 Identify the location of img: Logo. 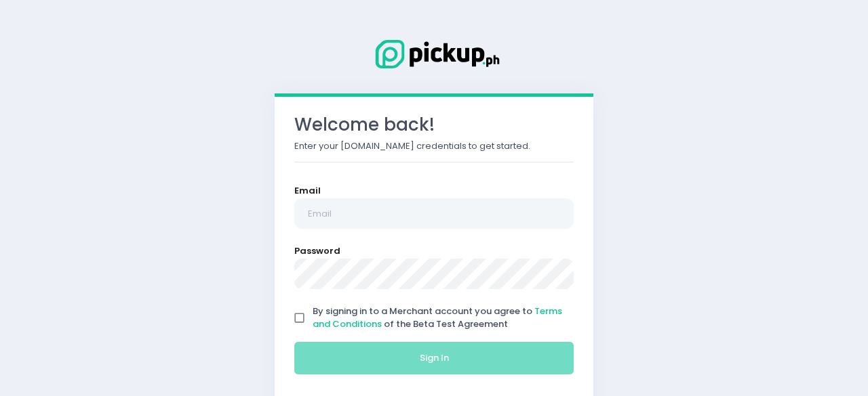
(434, 55).